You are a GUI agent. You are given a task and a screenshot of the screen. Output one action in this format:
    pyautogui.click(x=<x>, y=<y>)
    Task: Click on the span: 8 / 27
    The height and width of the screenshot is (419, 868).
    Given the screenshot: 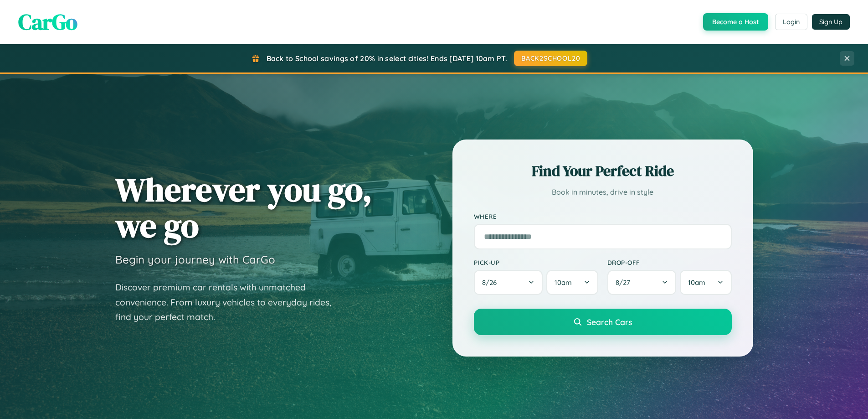 What is the action you would take?
    pyautogui.click(x=625, y=282)
    